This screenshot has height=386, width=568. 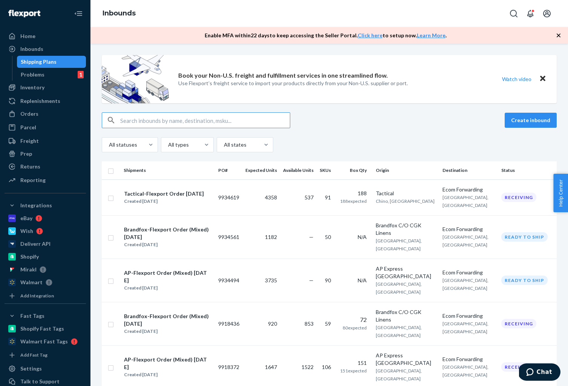 I want to click on th: PO#, so click(x=229, y=170).